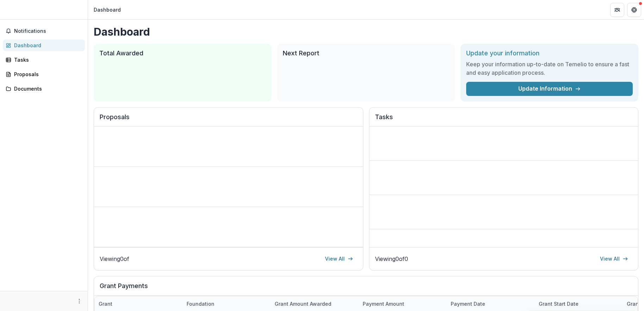 This screenshot has width=644, height=311. What do you see at coordinates (366, 53) in the screenshot?
I see `h2: Next Report` at bounding box center [366, 53].